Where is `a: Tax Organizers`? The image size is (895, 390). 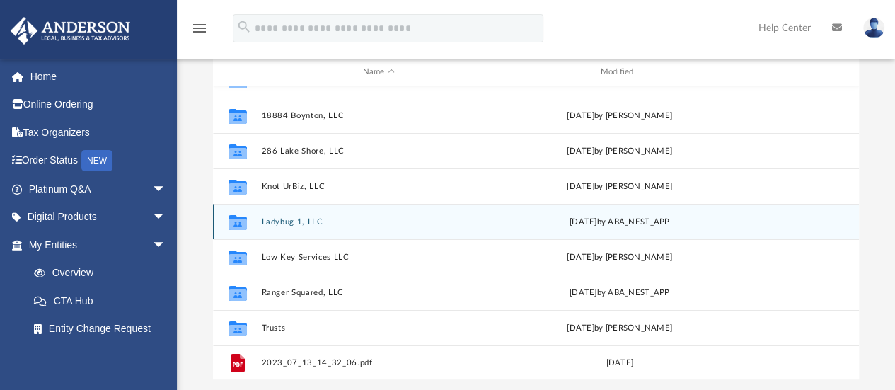
a: Tax Organizers is located at coordinates (98, 132).